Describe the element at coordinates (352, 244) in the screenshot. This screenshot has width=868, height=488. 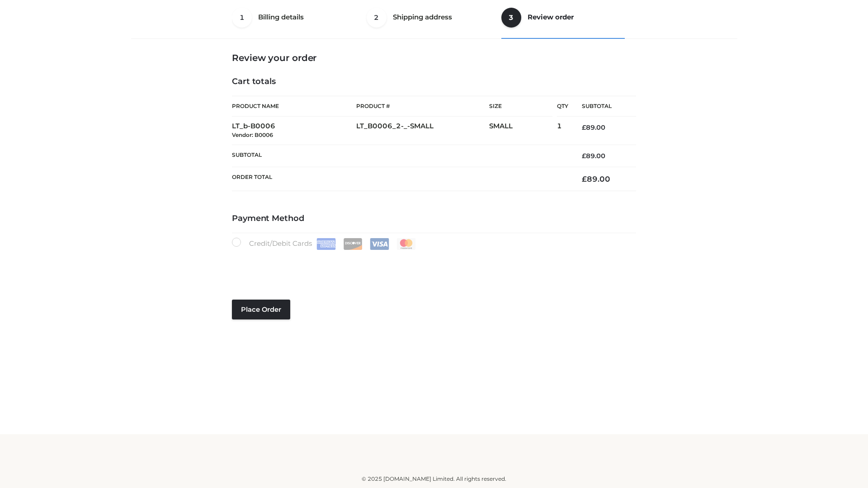
I see `img: Discover` at that location.